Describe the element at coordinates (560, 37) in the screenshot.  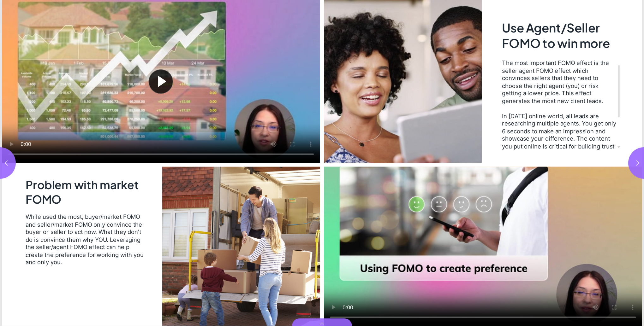
I see `h2: Use Agent/Seller FOMO to win more` at that location.